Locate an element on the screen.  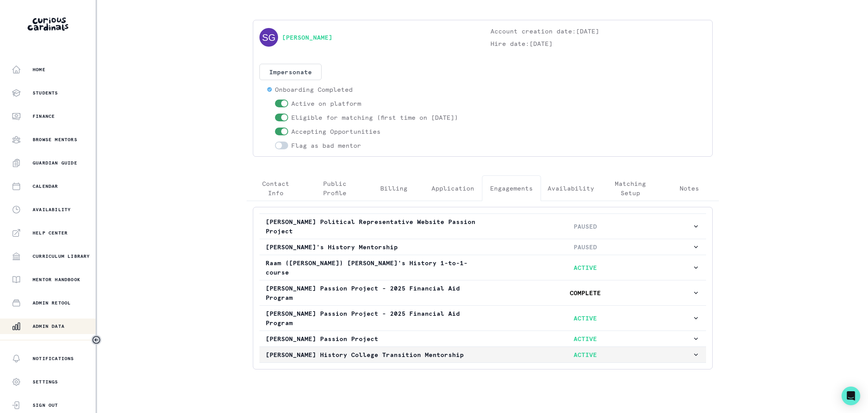
p: Home is located at coordinates (39, 69).